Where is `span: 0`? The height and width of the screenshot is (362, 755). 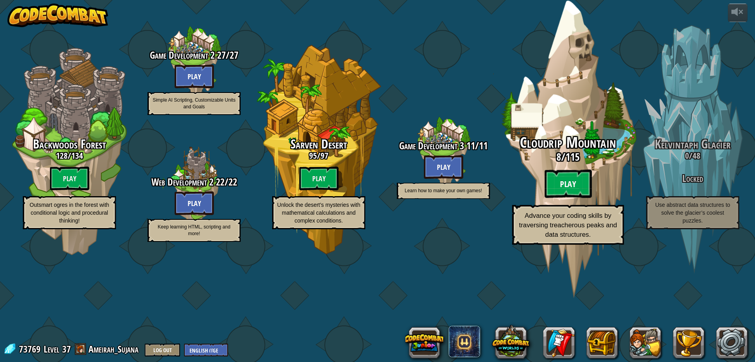 span: 0 is located at coordinates (687, 155).